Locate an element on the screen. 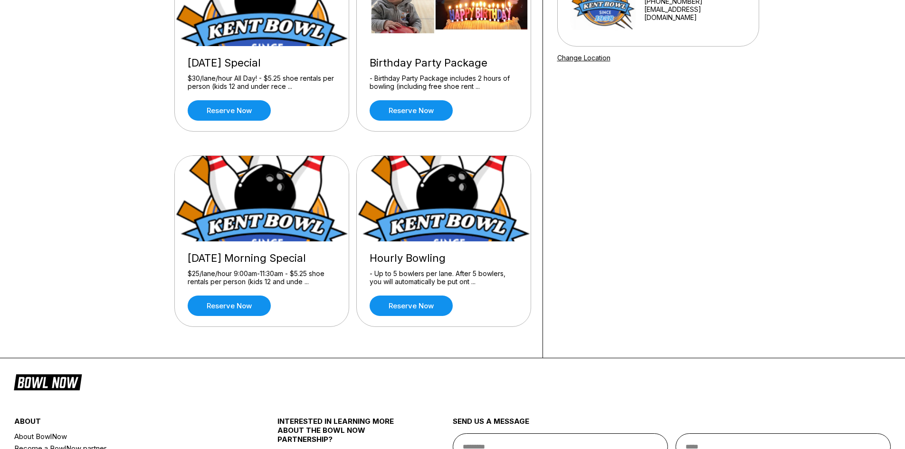 The height and width of the screenshot is (449, 905). img: Sunday Morning Special is located at coordinates (262, 199).